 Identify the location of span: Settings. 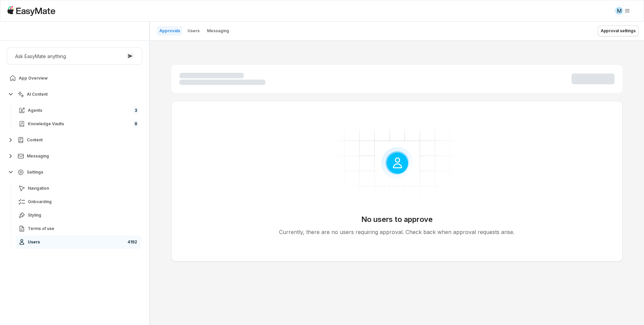
(35, 172).